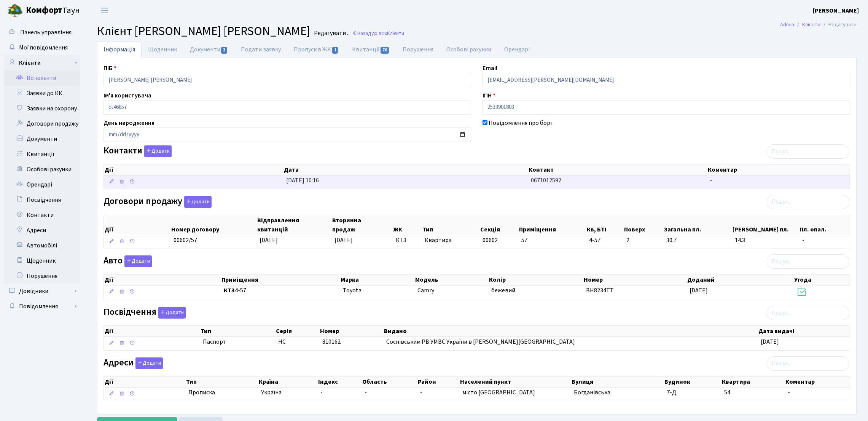 Image resolution: width=868 pixels, height=421 pixels. What do you see at coordinates (426, 290) in the screenshot?
I see `span: Camry` at bounding box center [426, 290].